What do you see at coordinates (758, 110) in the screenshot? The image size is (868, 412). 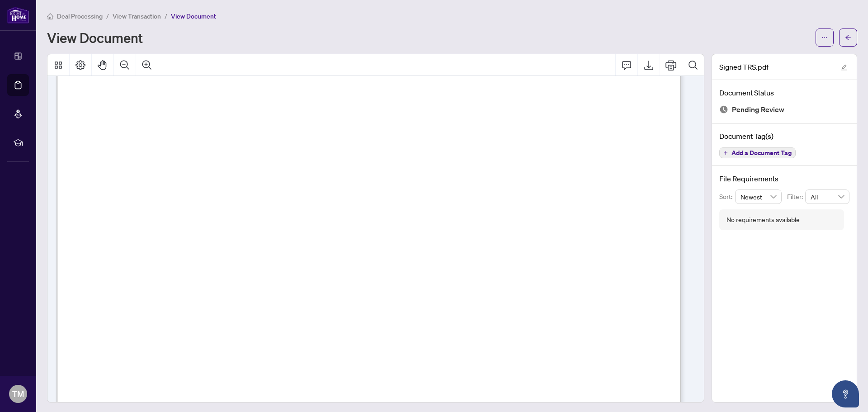 I see `span: Pending Review` at bounding box center [758, 110].